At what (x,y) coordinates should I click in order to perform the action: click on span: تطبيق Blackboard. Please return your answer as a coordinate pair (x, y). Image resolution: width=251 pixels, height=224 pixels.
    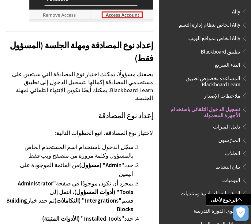
    Looking at the image, I should click on (221, 51).